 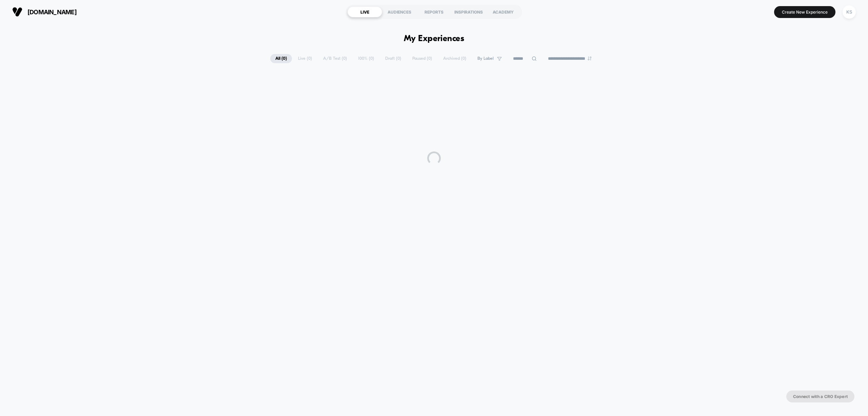 What do you see at coordinates (365, 12) in the screenshot?
I see `div: LIVE` at bounding box center [365, 12].